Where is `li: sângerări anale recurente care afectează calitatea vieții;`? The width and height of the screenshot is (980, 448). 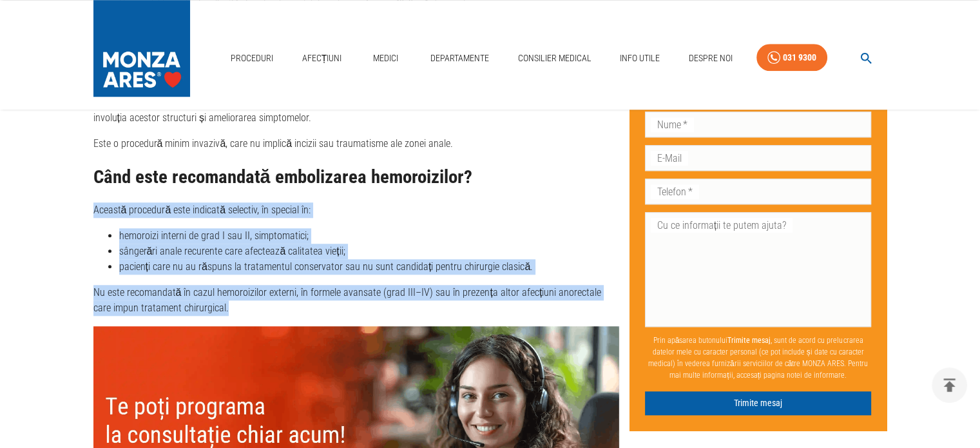
li: sângerări anale recurente care afectează calitatea vieții; is located at coordinates (369, 251).